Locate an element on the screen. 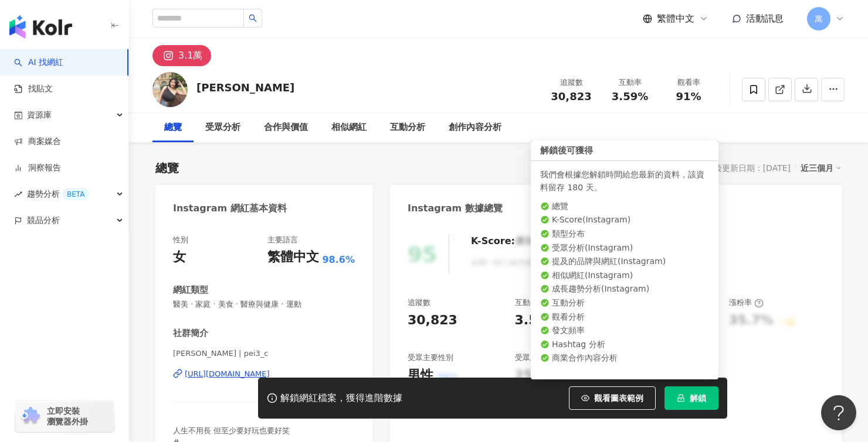 Image resolution: width=868 pixels, height=442 pixels. span: 趨勢分析 is located at coordinates (58, 194).